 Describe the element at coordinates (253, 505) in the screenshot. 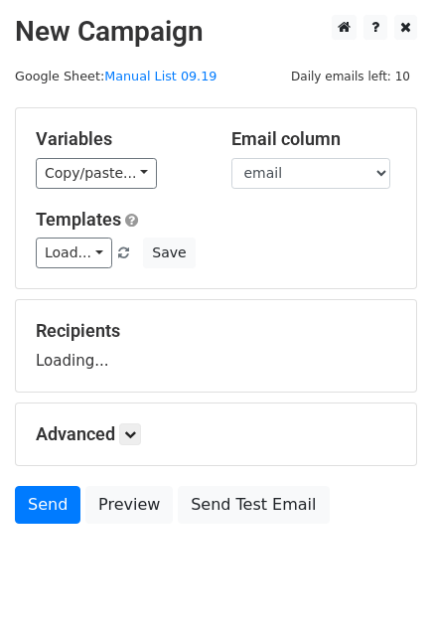

I see `a: Send Test Email` at that location.